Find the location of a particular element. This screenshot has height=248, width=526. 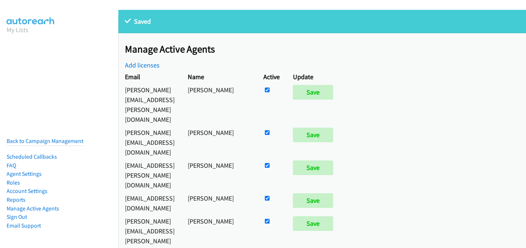

th: Active is located at coordinates (271, 77).